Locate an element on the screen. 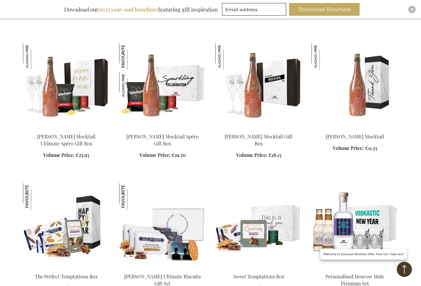 This screenshot has width=421, height=286. a: Volume Price: €11.35 is located at coordinates (355, 148).